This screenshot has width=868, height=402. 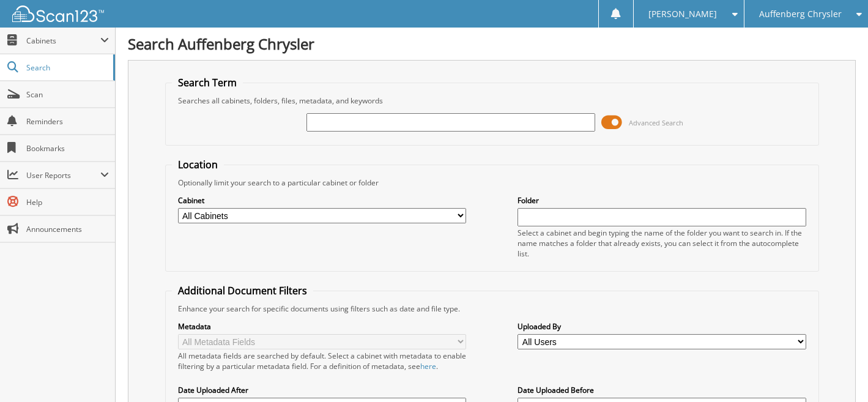 I want to click on label: Uploaded By, so click(x=661, y=326).